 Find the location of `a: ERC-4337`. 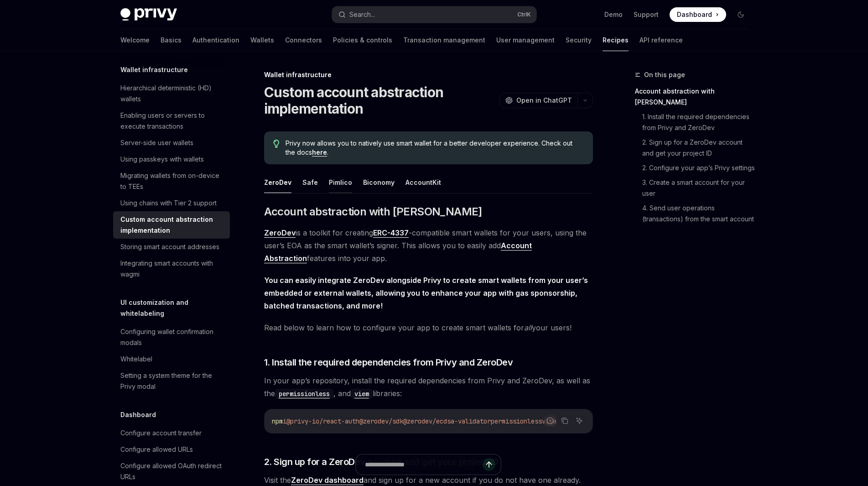

a: ERC-4337 is located at coordinates (391, 233).